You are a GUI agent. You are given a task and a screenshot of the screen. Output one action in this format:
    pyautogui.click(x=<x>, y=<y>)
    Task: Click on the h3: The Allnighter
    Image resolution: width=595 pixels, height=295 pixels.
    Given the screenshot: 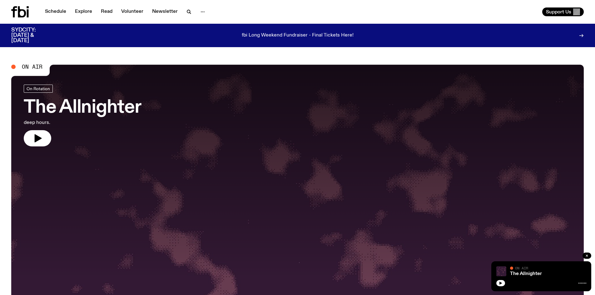 What is the action you would take?
    pyautogui.click(x=83, y=108)
    